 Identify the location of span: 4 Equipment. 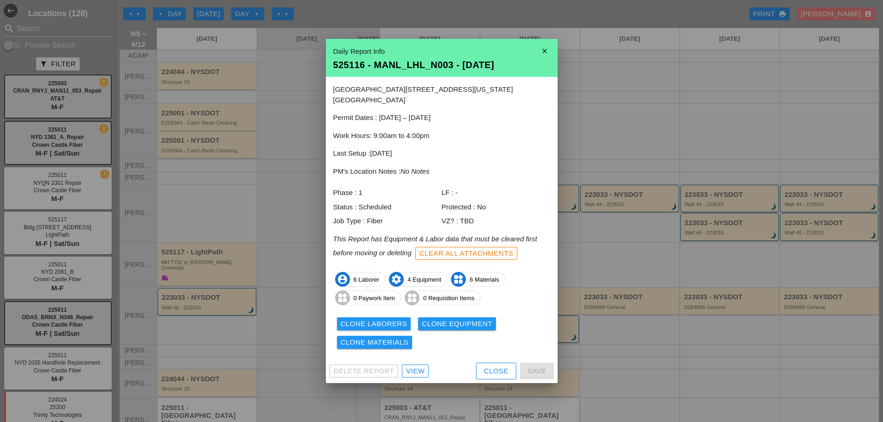
(418, 280).